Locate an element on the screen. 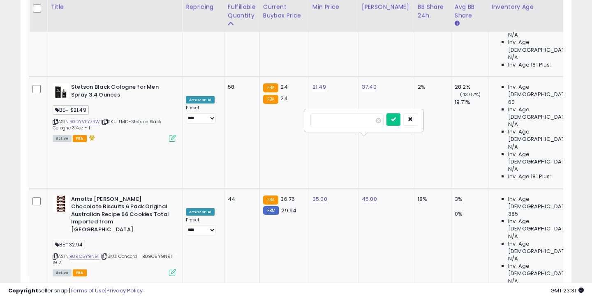 This screenshot has width=592, height=299. small: FBM is located at coordinates (271, 211).